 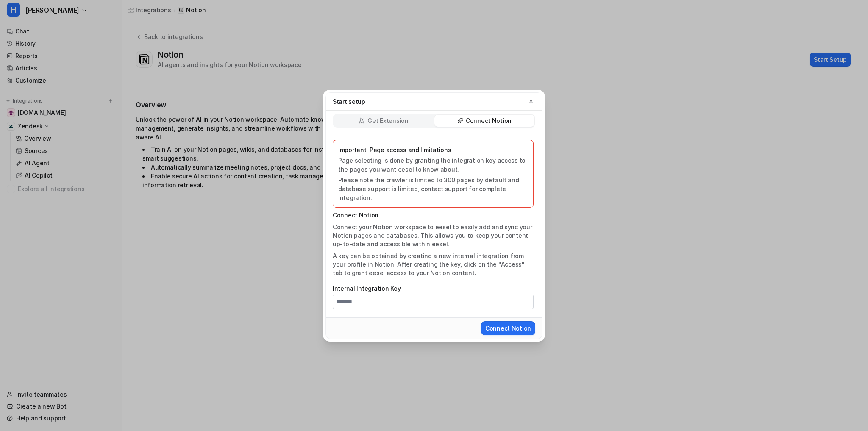 What do you see at coordinates (30, 282) in the screenshot?
I see `button: Gif picker` at bounding box center [30, 282].